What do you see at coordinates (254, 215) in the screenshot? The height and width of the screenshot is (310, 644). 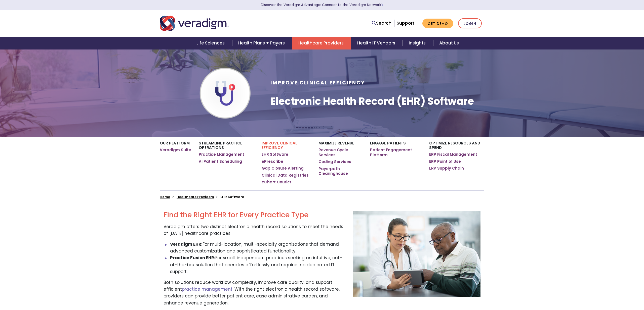 I see `h2: Find the Right EHR for Every Practice Type` at bounding box center [254, 215].